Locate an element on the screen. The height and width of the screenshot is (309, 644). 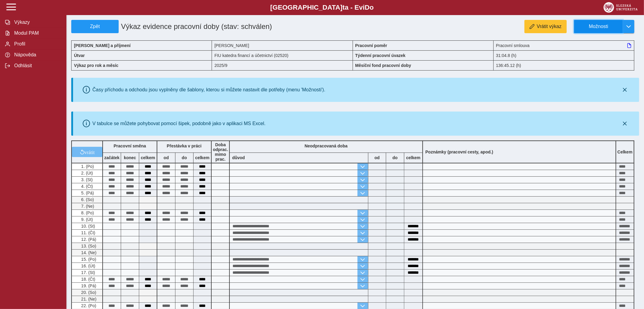
b: Týdenní pracovní úvazek is located at coordinates (380, 56).